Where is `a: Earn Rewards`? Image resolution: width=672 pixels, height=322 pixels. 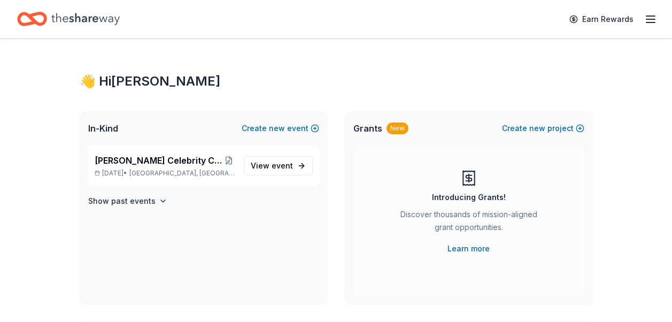
a: Earn Rewards is located at coordinates (601, 19).